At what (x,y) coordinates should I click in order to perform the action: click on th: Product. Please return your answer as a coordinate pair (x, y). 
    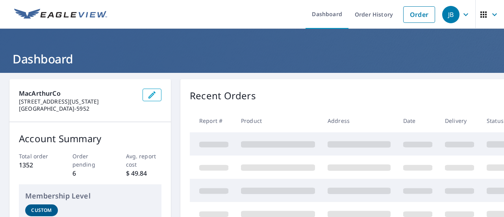
    Looking at the image, I should click on (278, 120).